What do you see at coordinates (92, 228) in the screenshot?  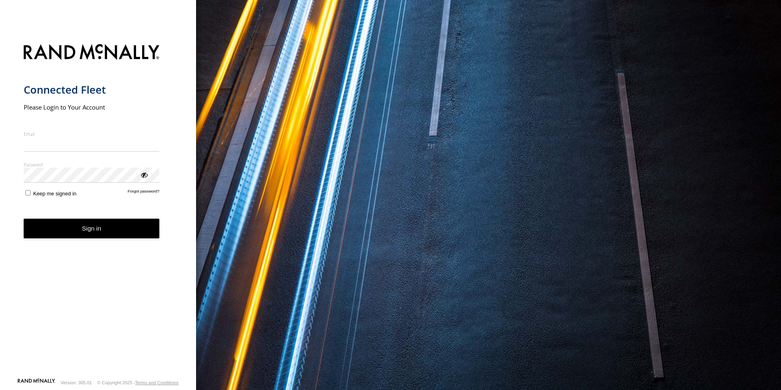 I see `button: Sign in` at bounding box center [92, 228].